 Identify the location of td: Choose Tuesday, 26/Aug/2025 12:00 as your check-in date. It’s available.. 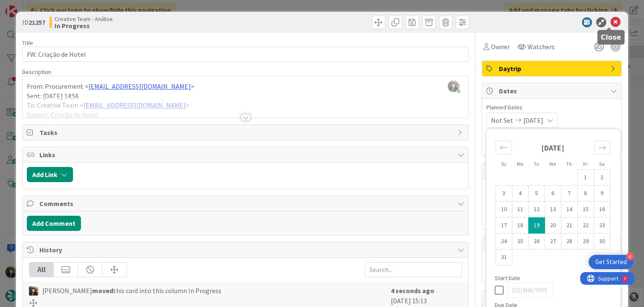
(537, 241).